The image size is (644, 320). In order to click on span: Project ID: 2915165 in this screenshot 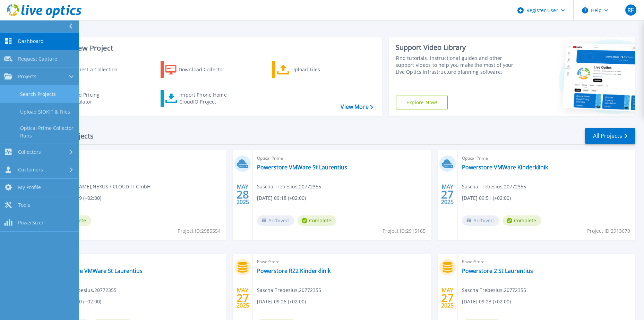, I will do `click(404, 231)`.